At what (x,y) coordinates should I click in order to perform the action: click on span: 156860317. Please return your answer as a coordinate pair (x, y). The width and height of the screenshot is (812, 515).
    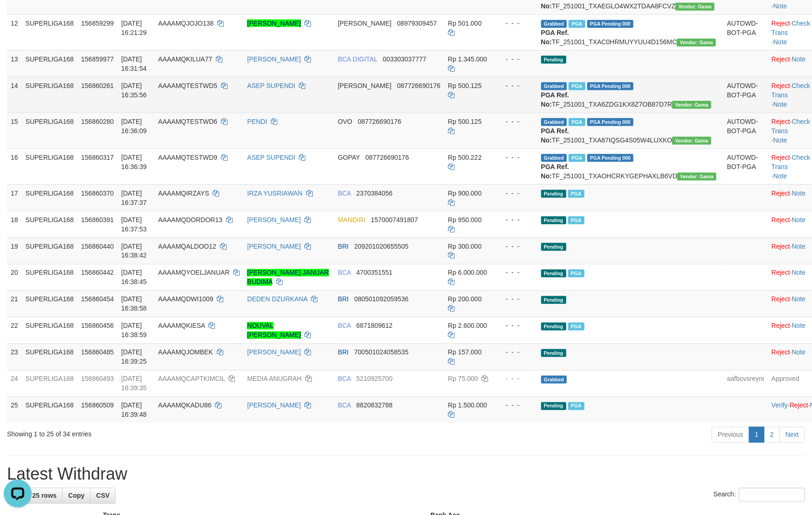
    Looking at the image, I should click on (97, 158).